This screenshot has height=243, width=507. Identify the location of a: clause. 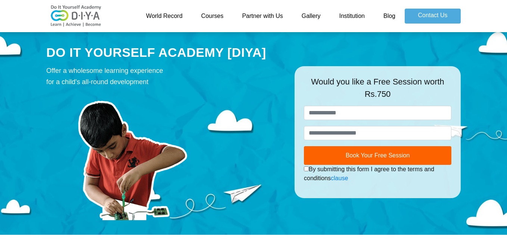
(340, 178).